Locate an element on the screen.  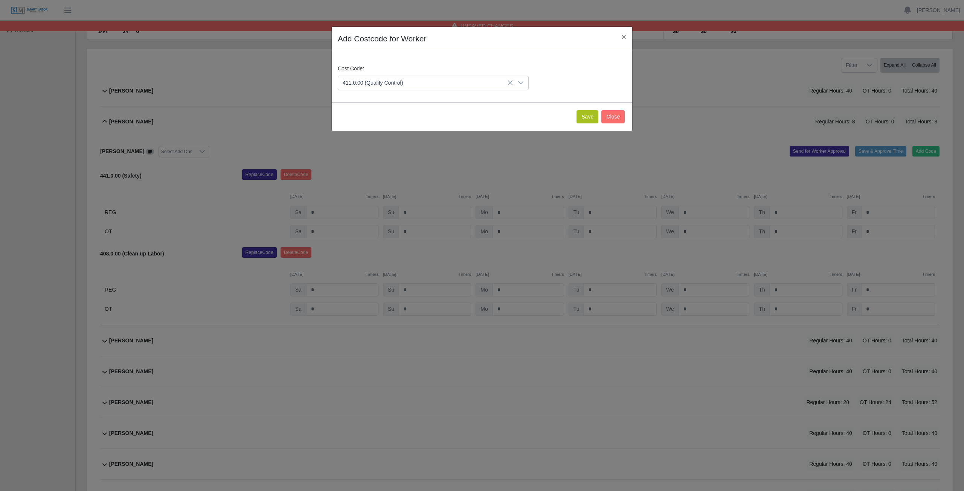
span: 411.0.00 (Quality Control) is located at coordinates (425, 83).